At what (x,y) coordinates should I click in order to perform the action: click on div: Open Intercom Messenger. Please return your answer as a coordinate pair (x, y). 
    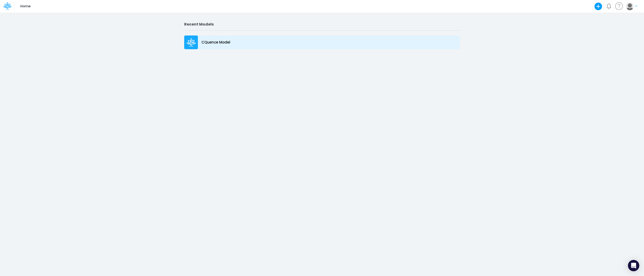
    Looking at the image, I should click on (634, 266).